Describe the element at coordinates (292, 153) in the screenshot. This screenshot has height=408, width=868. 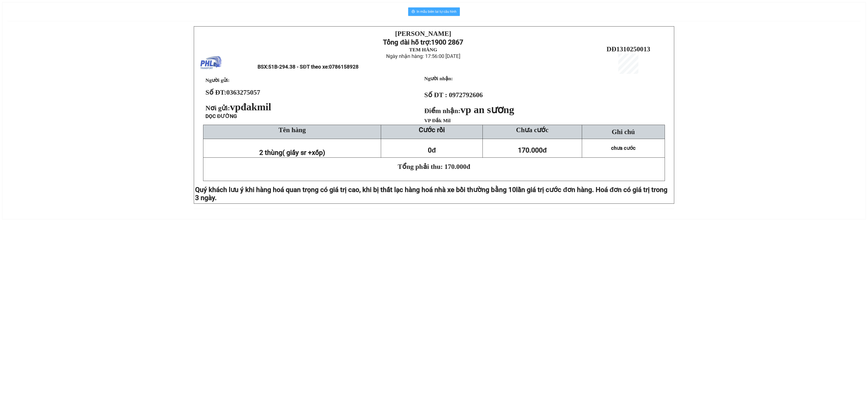
I see `span: 2 thùng( giấy sr +xốp)` at that location.